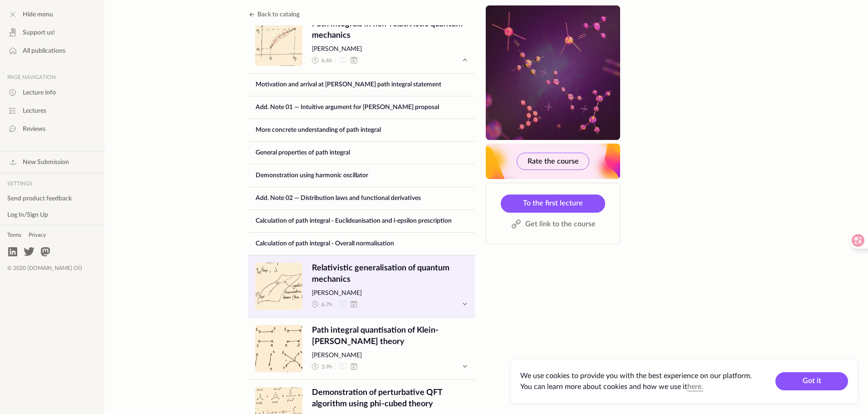 This screenshot has width=868, height=414. I want to click on button: Back to catalog, so click(273, 14).